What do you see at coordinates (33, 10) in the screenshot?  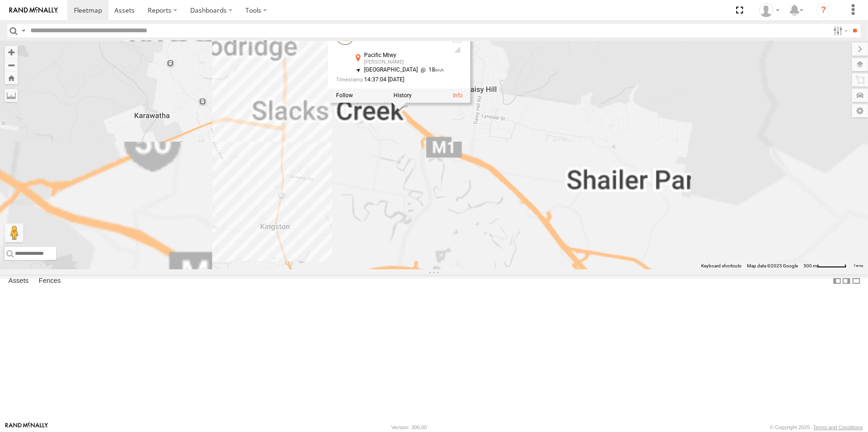 I see `img: rand-logo.svg` at bounding box center [33, 10].